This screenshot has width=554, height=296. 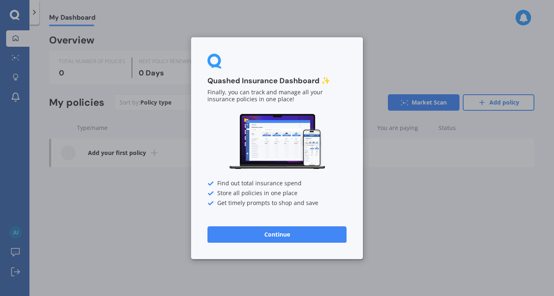 What do you see at coordinates (277, 96) in the screenshot?
I see `p: Finally, you can track and manage all your insurance policies in one place!` at bounding box center [277, 96].